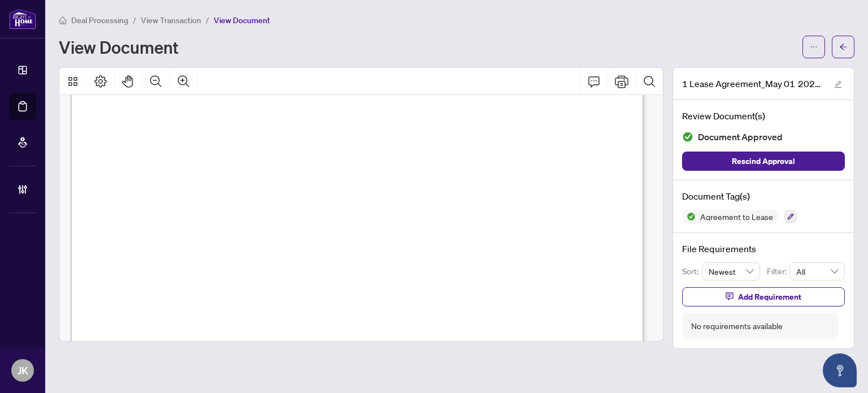 This screenshot has width=868, height=393. I want to click on h1: View Document, so click(119, 47).